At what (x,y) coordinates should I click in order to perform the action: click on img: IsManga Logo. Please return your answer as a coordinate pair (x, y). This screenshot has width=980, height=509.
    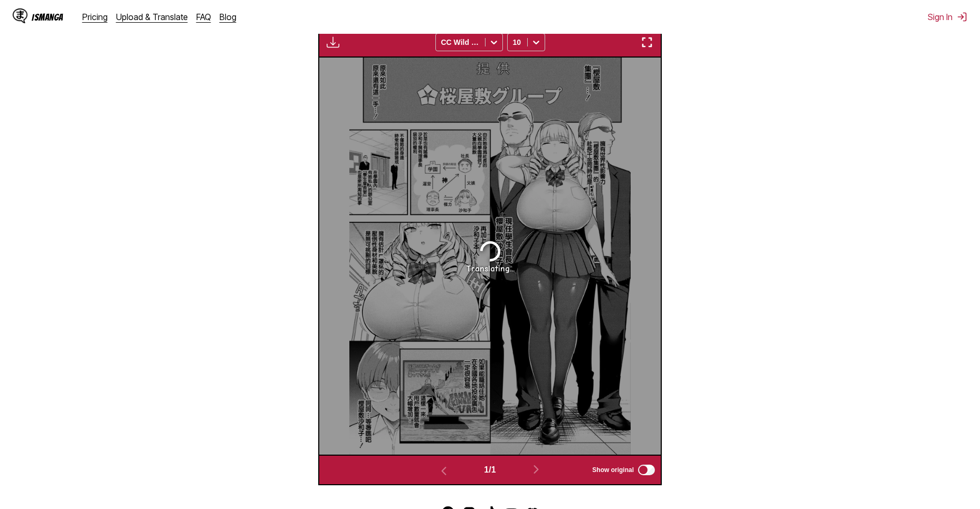
    Looking at the image, I should click on (20, 16).